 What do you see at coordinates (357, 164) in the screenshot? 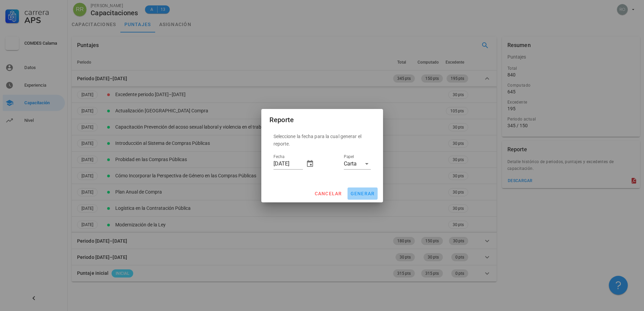
I see `div: PapelCarta` at bounding box center [357, 164].